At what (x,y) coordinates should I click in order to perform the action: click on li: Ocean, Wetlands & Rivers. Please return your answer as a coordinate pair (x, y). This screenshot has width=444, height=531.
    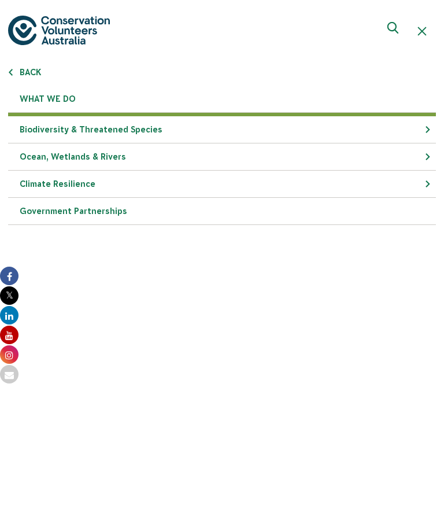
    Looking at the image, I should click on (222, 157).